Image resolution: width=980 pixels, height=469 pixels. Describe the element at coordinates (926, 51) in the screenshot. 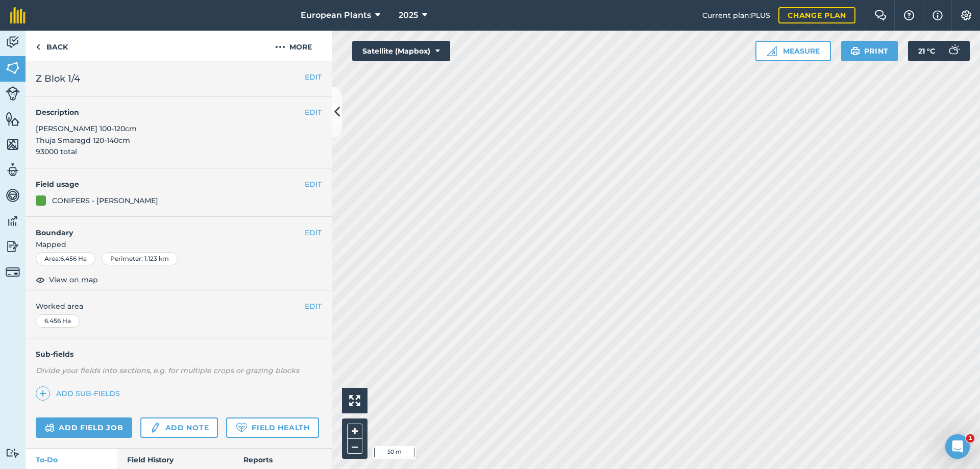

I see `span: 21 ° C` at that location.